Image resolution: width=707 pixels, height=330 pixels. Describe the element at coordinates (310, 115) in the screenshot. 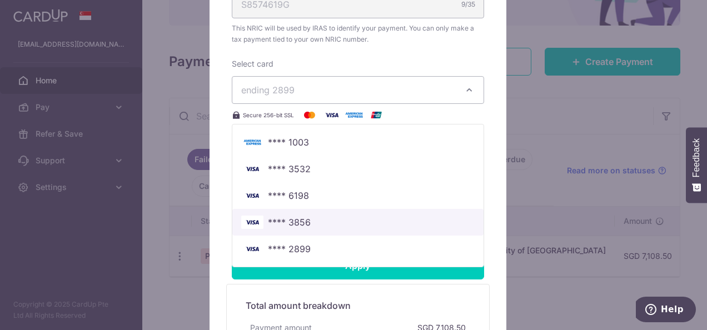

I see `img: Mastercard` at that location.